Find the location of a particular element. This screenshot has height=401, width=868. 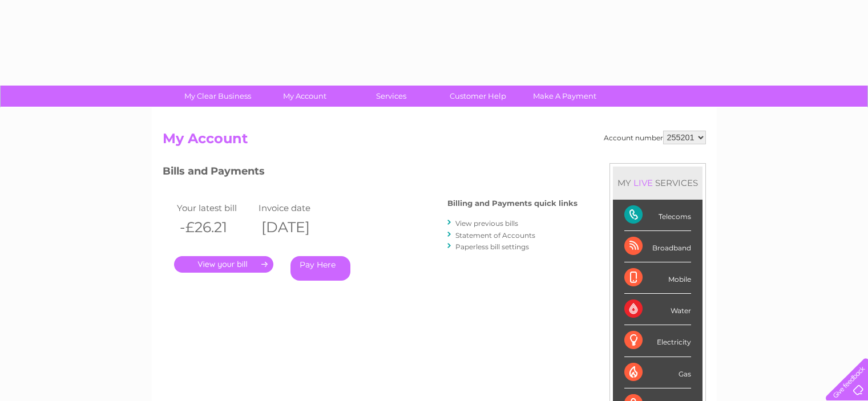

h3: Bills and Payments is located at coordinates (370, 173).